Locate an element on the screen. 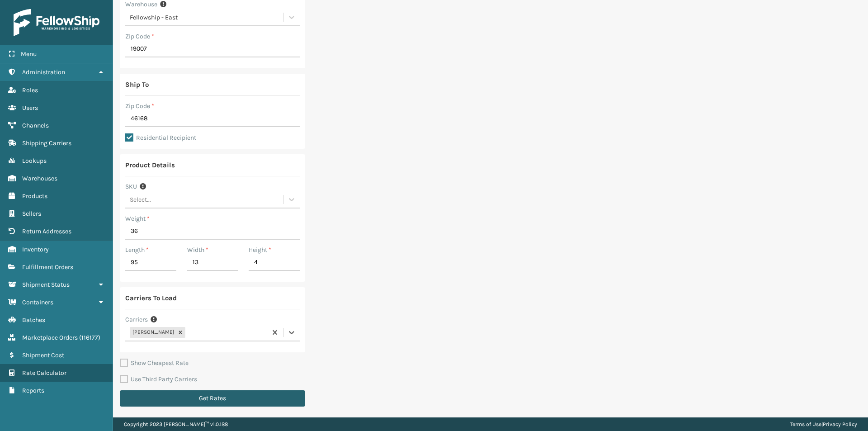 Image resolution: width=868 pixels, height=431 pixels. span: Batches is located at coordinates (34, 320).